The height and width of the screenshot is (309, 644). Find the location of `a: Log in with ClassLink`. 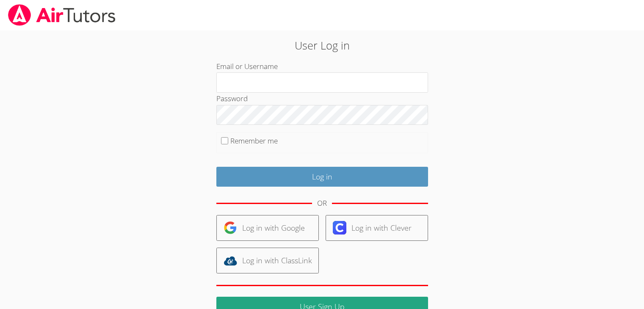

a: Log in with ClassLink is located at coordinates (268, 260).